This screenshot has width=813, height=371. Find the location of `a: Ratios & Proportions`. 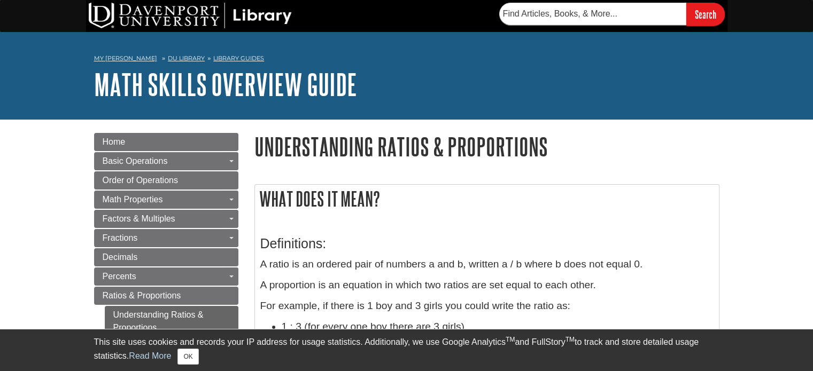

a: Ratios & Proportions is located at coordinates (166, 296).